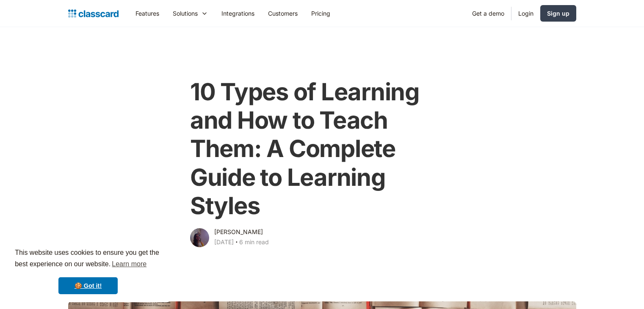 This screenshot has width=644, height=309. I want to click on h1: 10 Types of Learning and How to Teach Them: A Complete Guide to Learning Styles, so click(322, 149).